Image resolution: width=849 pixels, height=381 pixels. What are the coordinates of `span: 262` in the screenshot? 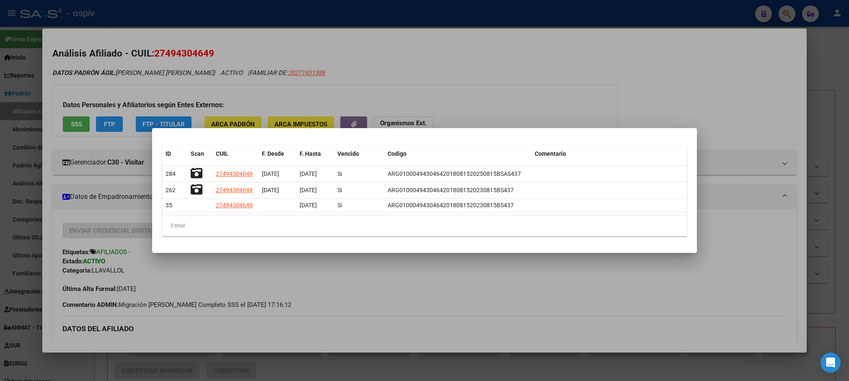 It's located at (171, 190).